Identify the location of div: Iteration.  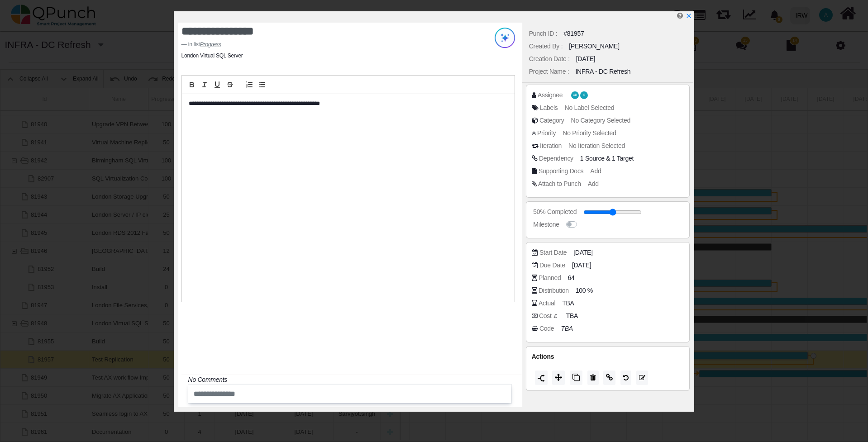
(551, 146).